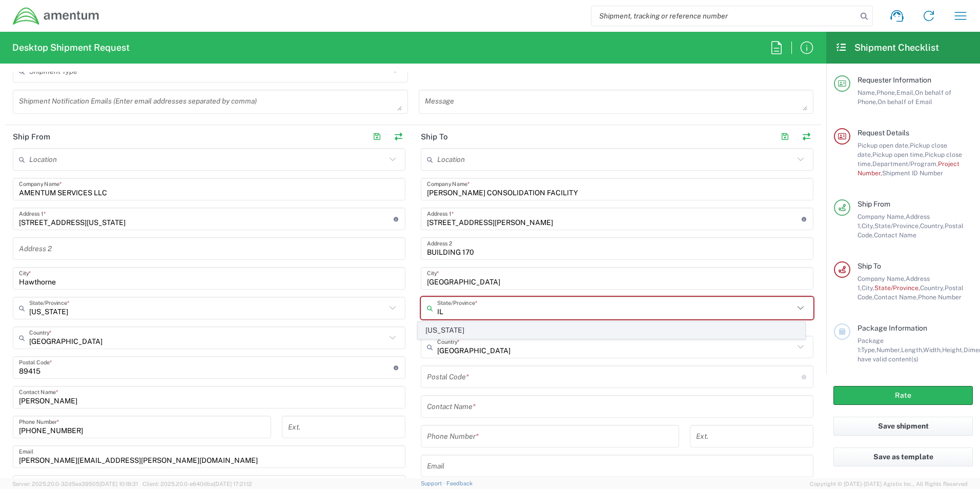 Image resolution: width=980 pixels, height=489 pixels. I want to click on span: Department/Program,, so click(905, 164).